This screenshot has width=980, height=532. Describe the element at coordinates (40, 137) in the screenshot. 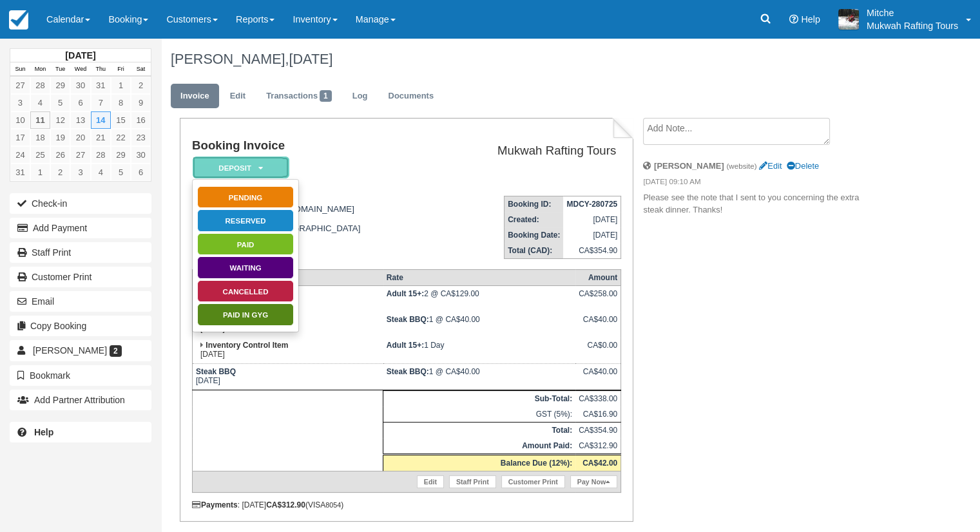

I see `a: 18` at that location.